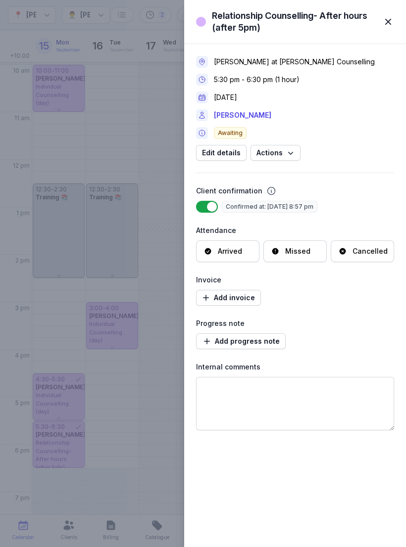 This screenshot has height=547, width=406. What do you see at coordinates (295, 324) in the screenshot?
I see `div: Progress note` at bounding box center [295, 324].